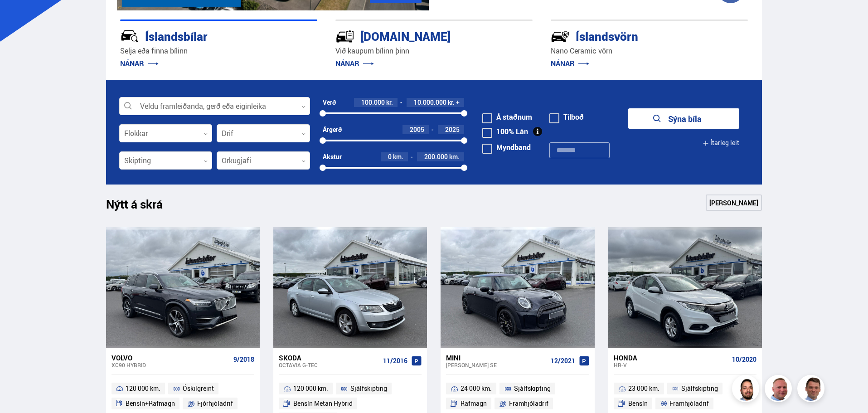 The width and height of the screenshot is (868, 413). I want to click on img: FbJEzSuNWCJXmdc-.webp, so click(812, 390).